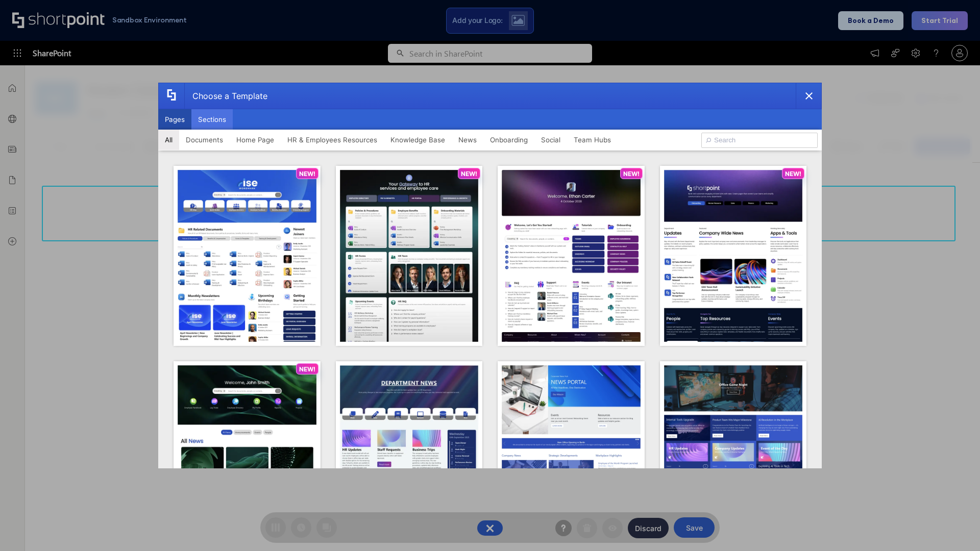  What do you see at coordinates (168, 139) in the screenshot?
I see `button: All` at bounding box center [168, 139].